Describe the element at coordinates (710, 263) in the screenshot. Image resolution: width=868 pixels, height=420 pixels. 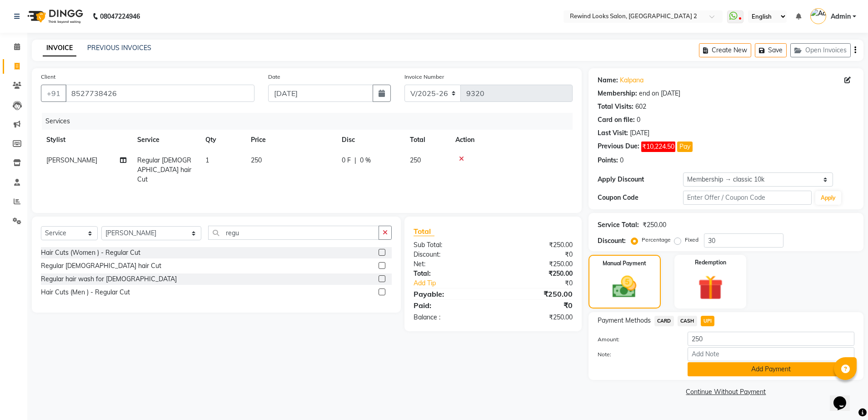
I see `label: Redemption` at that location.